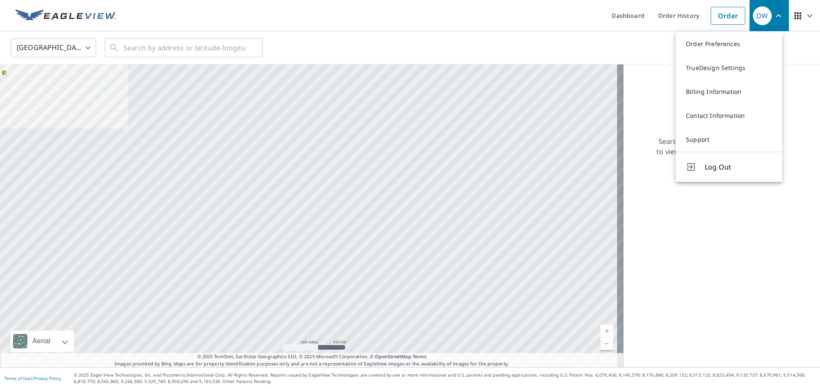  I want to click on button: Log Out, so click(729, 167).